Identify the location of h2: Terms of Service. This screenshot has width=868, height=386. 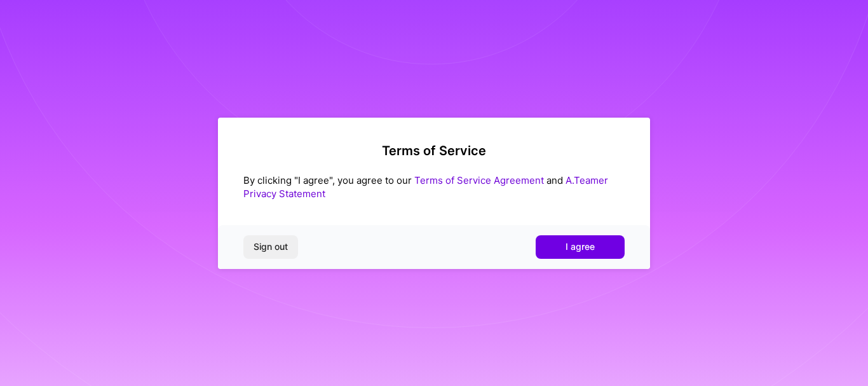
(434, 150).